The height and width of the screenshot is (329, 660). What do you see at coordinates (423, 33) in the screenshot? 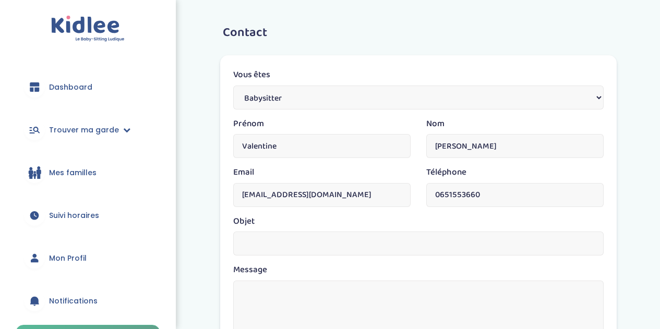
I see `h3: Contact` at bounding box center [423, 33].